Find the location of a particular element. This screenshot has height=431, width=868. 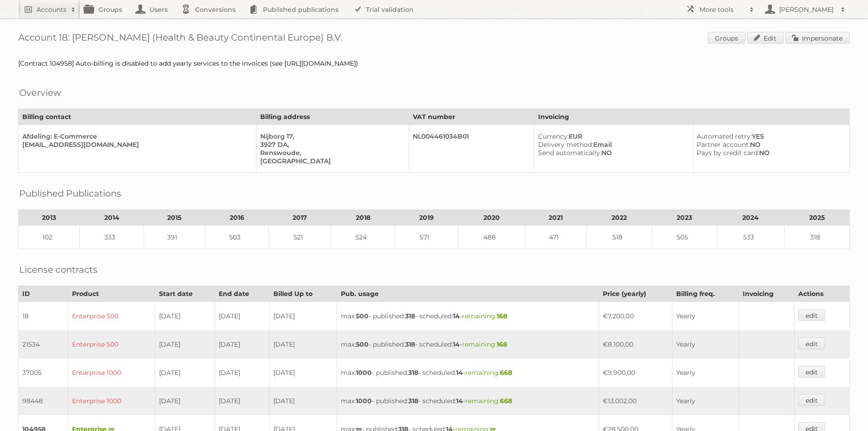

span: Automated retry: is located at coordinates (724, 136).